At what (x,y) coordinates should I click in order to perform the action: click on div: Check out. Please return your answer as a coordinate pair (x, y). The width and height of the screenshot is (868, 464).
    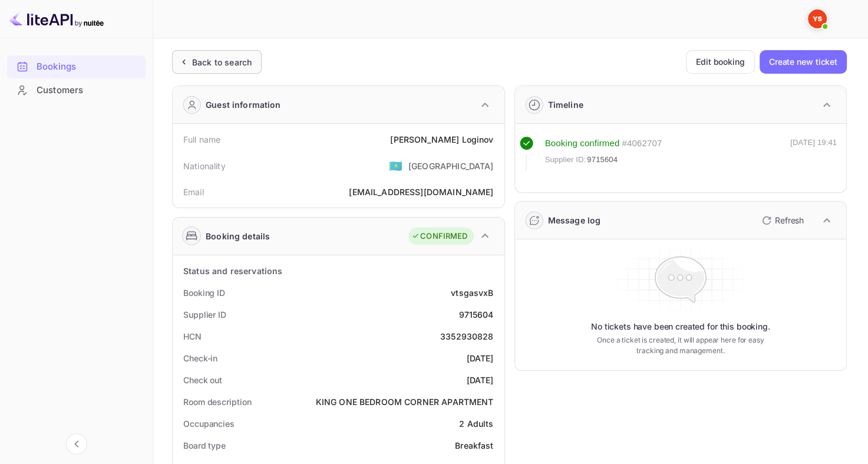
    Looking at the image, I should click on (203, 380).